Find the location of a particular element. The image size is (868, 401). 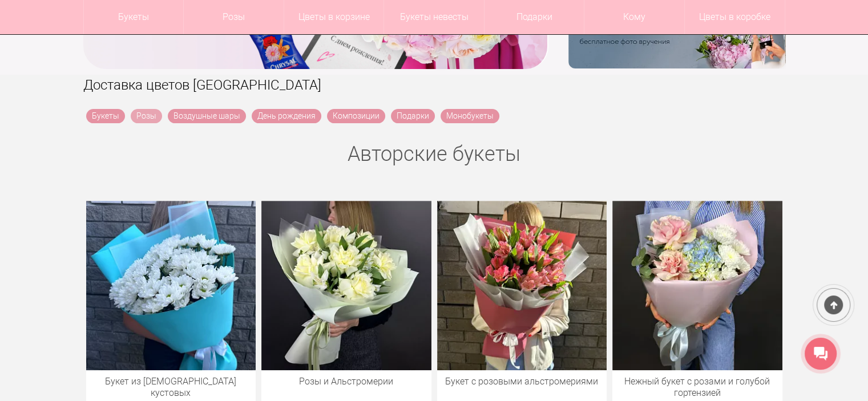

img: Букет из хризантем кустовых is located at coordinates (171, 286).